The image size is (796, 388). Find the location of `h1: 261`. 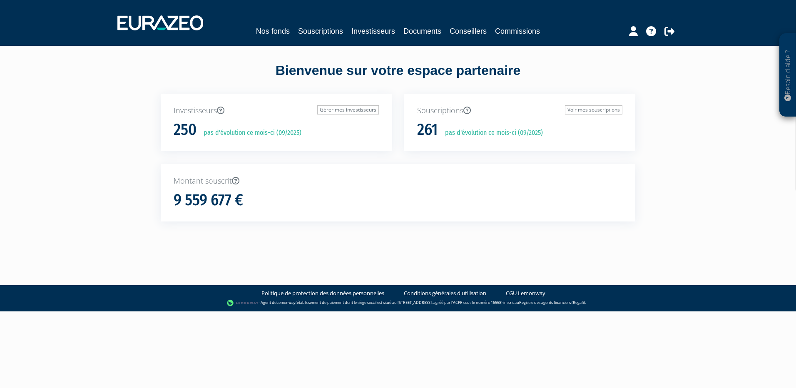

h1: 261 is located at coordinates (428, 130).